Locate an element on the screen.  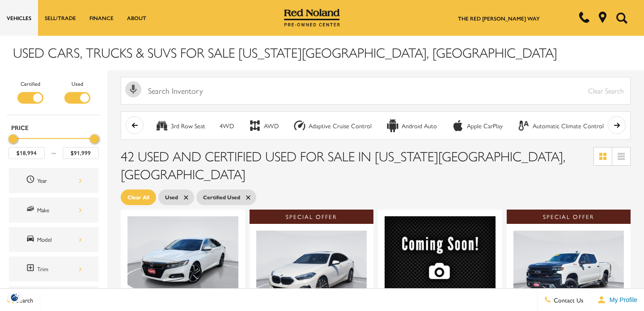
span: Contact Us is located at coordinates (567, 300).